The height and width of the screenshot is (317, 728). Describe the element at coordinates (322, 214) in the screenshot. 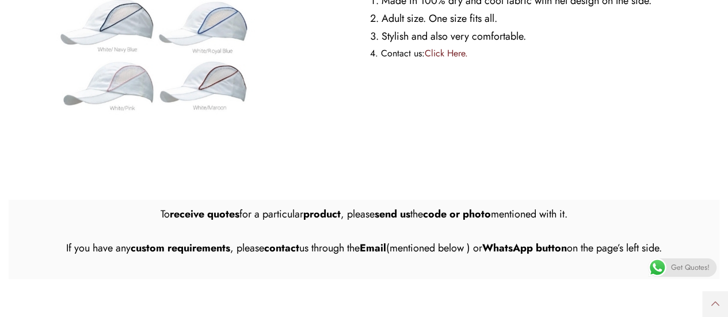

I see `strong: product` at that location.